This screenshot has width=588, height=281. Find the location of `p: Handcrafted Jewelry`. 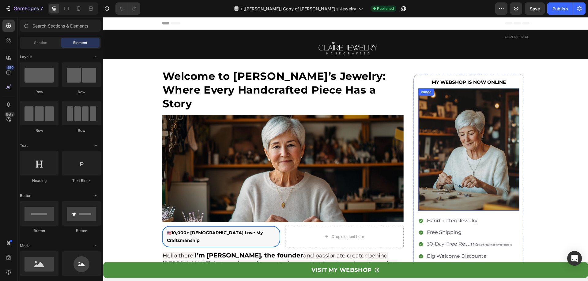

p: Handcrafted Jewelry is located at coordinates (366, 204).